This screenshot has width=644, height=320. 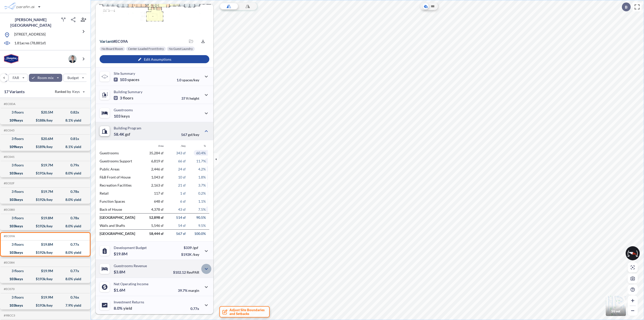 I want to click on span: 343 sf, so click(x=181, y=153).